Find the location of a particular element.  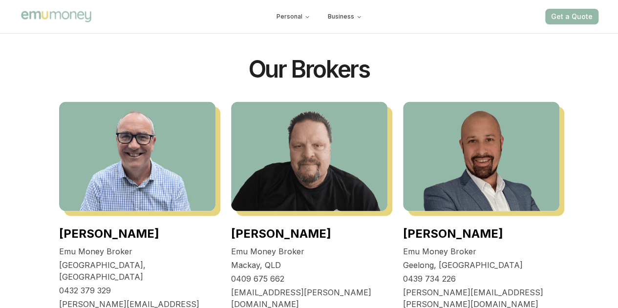

img: Baron Ketterman, Emu Money Broker is located at coordinates (309, 156).